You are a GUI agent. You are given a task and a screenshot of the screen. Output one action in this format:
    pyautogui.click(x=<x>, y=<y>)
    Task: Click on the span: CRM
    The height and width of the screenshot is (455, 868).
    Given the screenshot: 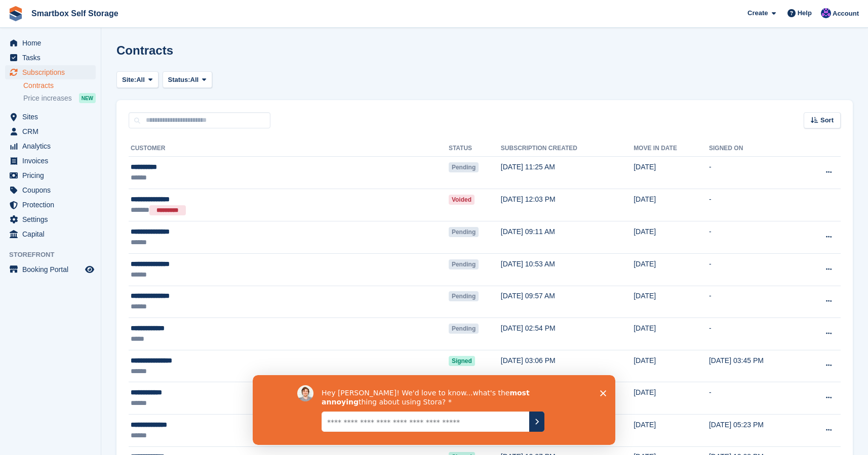 What is the action you would take?
    pyautogui.click(x=53, y=131)
    